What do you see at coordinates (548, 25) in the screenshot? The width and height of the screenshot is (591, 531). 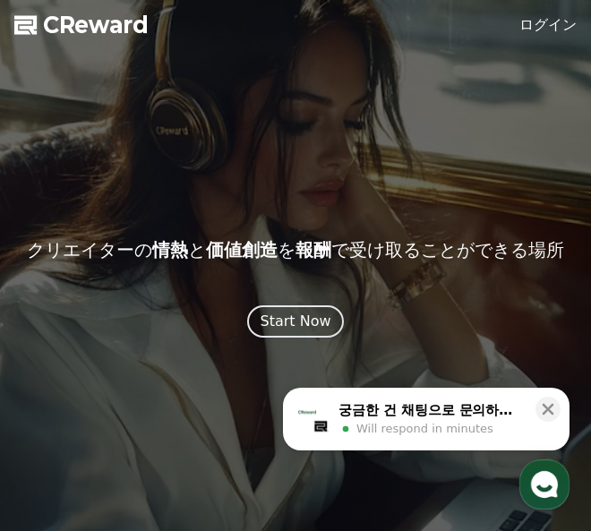 I see `a: ログイン` at bounding box center [548, 25].